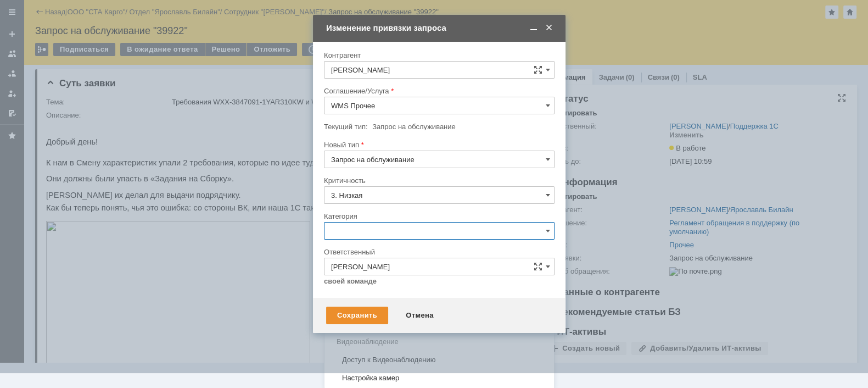 The width and height of the screenshot is (868, 388). I want to click on span: Настройка камер, so click(439, 378).